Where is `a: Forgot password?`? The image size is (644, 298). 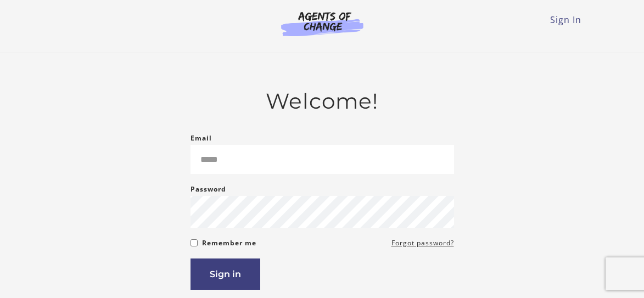
a: Forgot password? is located at coordinates (423, 243).